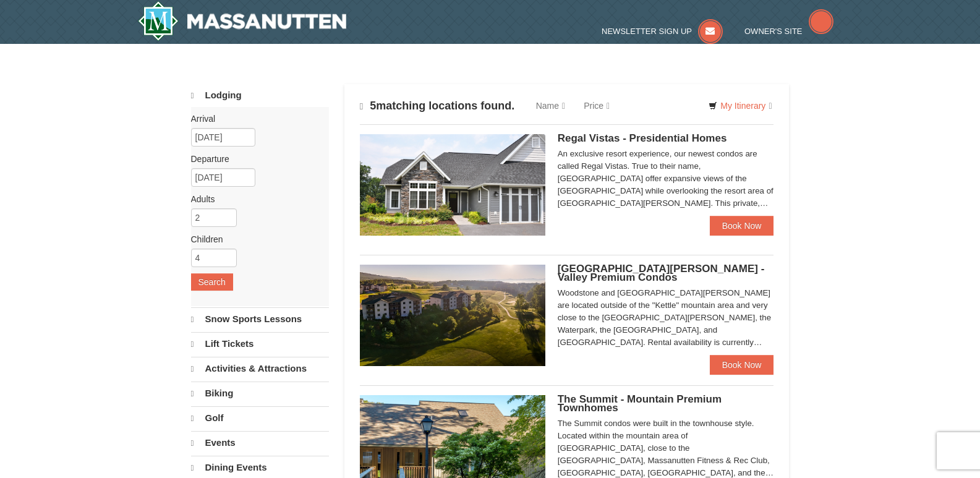 The width and height of the screenshot is (980, 478). Describe the element at coordinates (260, 344) in the screenshot. I see `a: Lift Tickets` at that location.